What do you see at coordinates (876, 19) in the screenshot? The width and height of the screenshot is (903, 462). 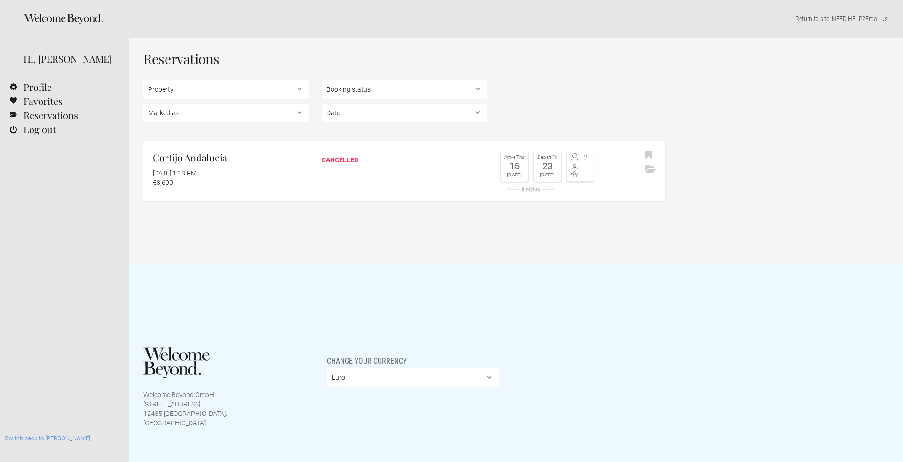 I see `a: Email us` at bounding box center [876, 19].